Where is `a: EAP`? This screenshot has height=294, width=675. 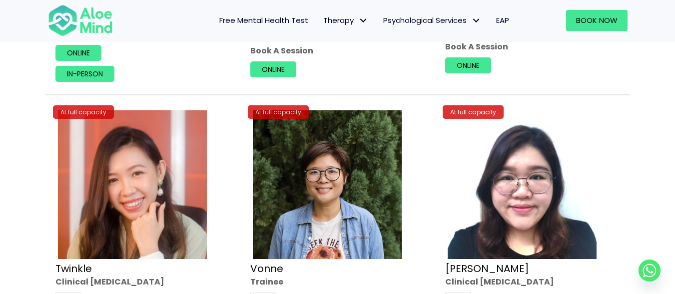
a: EAP is located at coordinates (503, 20).